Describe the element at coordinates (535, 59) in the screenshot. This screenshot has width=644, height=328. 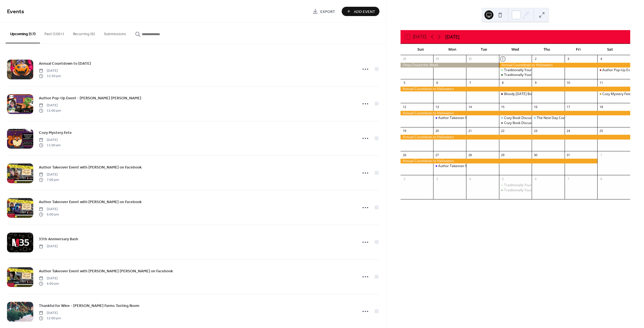
I see `div: 2` at that location.